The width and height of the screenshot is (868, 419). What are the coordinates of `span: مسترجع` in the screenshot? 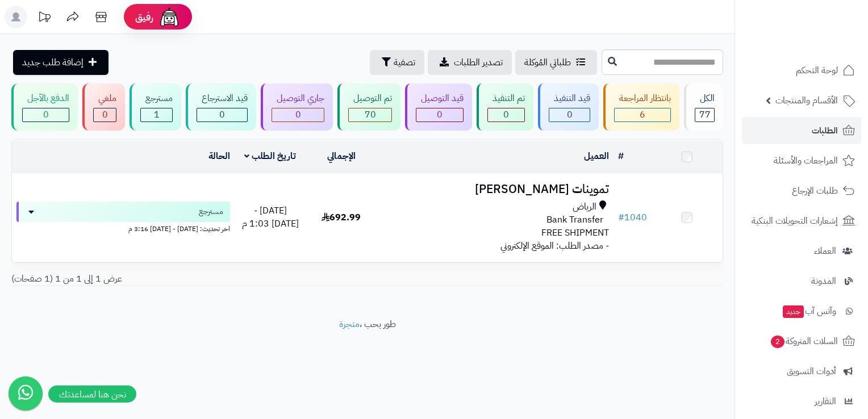 It's located at (211, 212).